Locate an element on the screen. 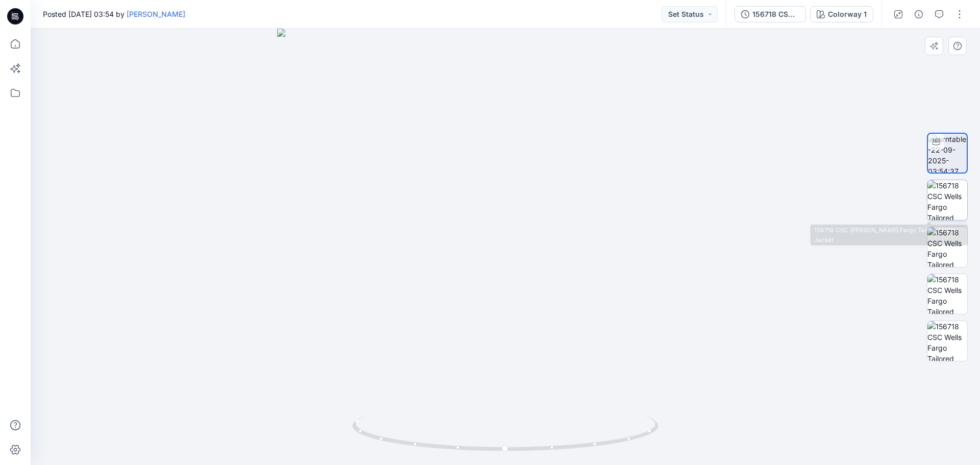 The width and height of the screenshot is (980, 465). div: 156718 CSC Wells Fargo Tailored Utility Jacket_DEVELOPMENT is located at coordinates (776, 15).